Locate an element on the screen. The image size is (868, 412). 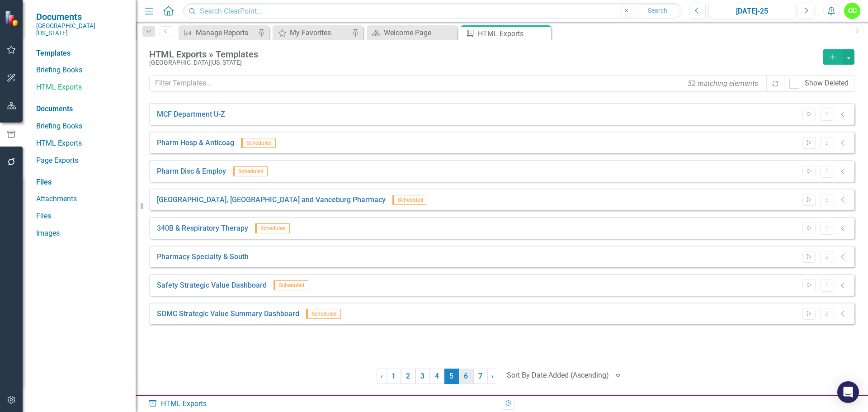
a: Files is located at coordinates (82, 216).